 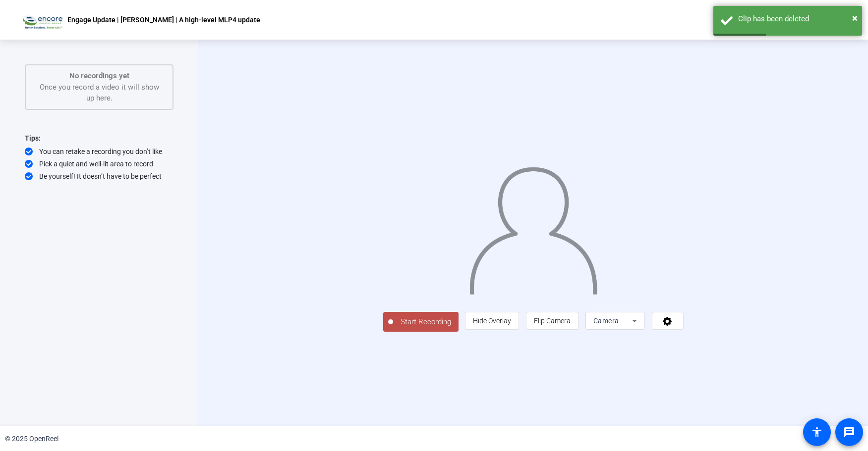 I want to click on div: Clip has been deleted, so click(x=796, y=19).